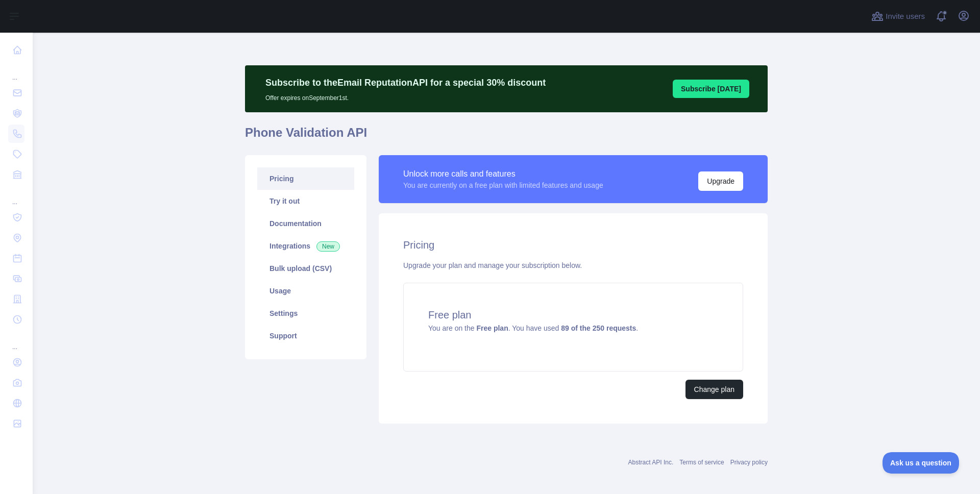 This screenshot has width=980, height=494. I want to click on a: Support, so click(306, 336).